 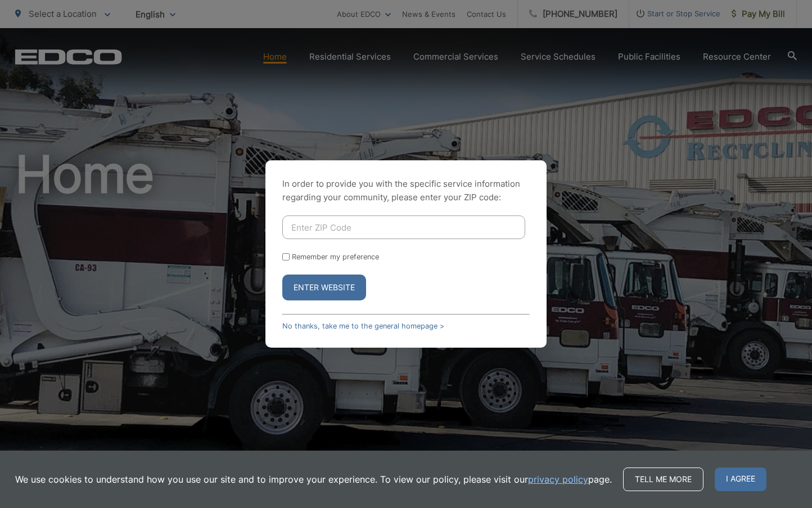 I want to click on label: Remember my preference, so click(x=335, y=256).